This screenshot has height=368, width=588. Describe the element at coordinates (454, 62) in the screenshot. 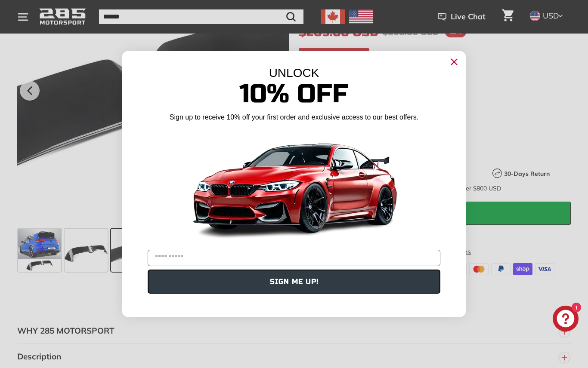

I see `button: Close dialog` at that location.